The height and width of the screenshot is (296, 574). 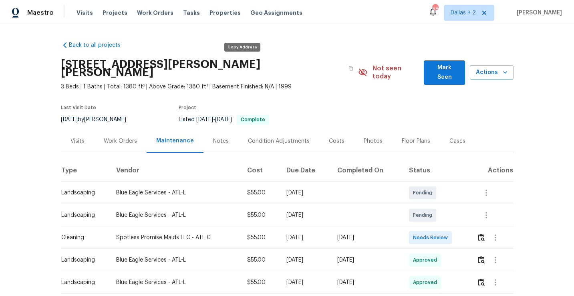 I want to click on button: Mark Seen, so click(x=444, y=72).